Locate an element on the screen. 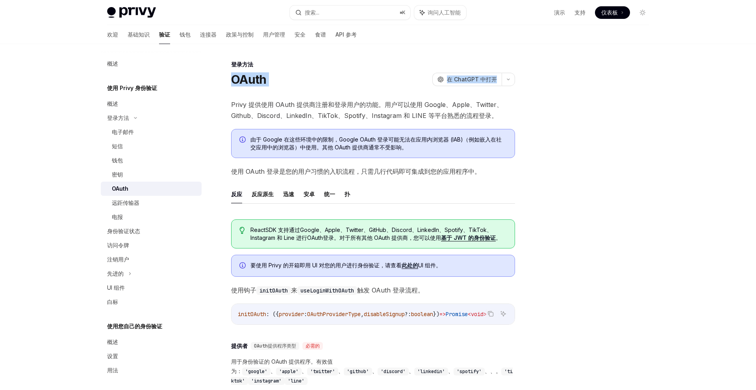 This screenshot has width=756, height=390. font: 演示 is located at coordinates (559, 12).